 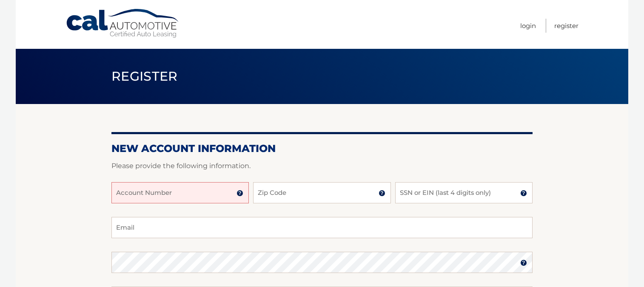 What do you see at coordinates (528, 26) in the screenshot?
I see `a: Login` at bounding box center [528, 26].